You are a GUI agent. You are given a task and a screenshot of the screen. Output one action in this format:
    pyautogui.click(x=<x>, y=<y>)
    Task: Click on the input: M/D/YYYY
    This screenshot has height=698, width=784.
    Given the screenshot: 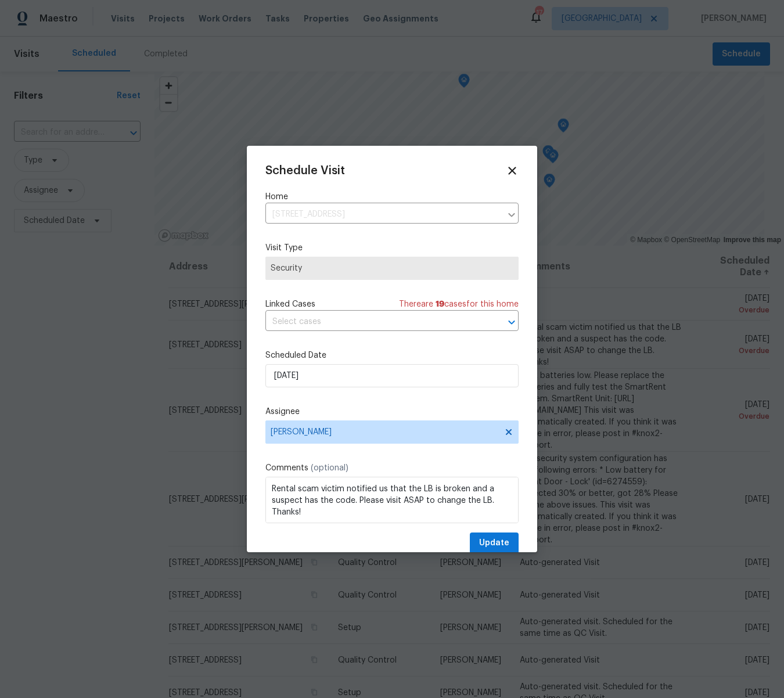 What is the action you would take?
    pyautogui.click(x=392, y=376)
    